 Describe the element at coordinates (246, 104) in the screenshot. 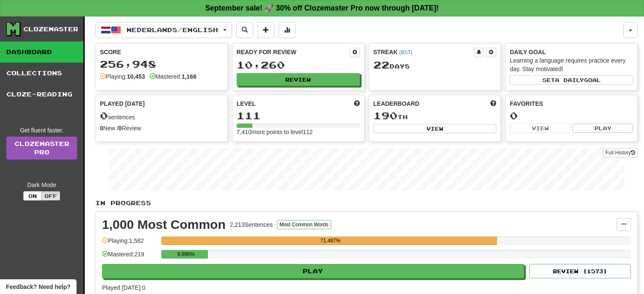

I see `span: Level` at that location.